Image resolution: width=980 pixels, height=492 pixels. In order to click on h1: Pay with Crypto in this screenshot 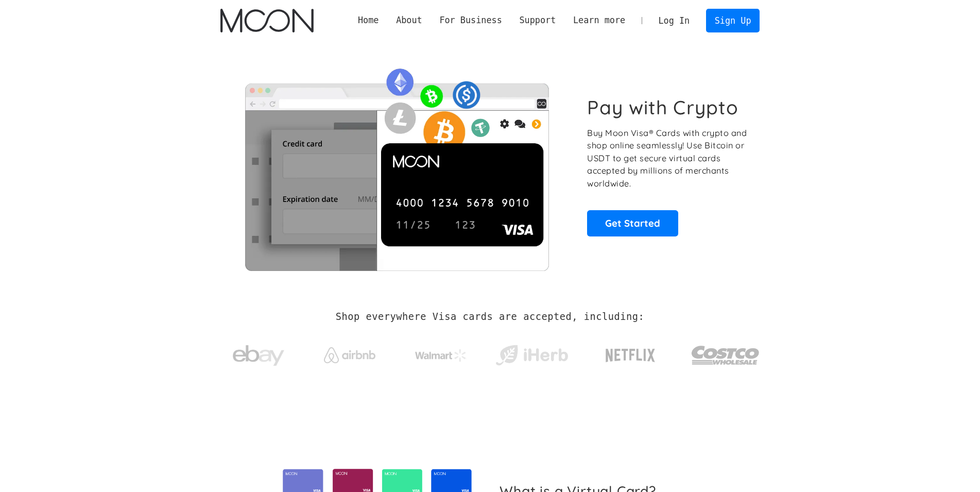, I will do `click(663, 107)`.